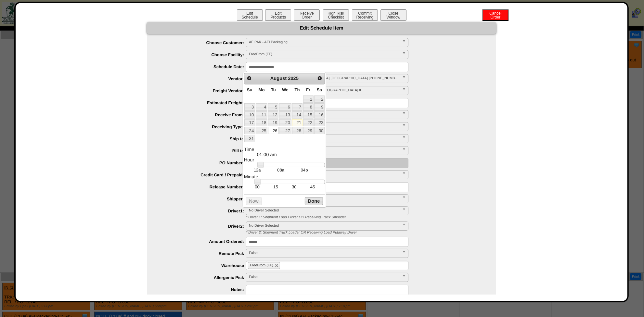 The height and width of the screenshot is (317, 644). Describe the element at coordinates (203, 139) in the screenshot. I see `label: Ship to` at that location.